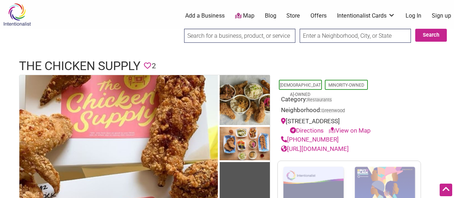  I want to click on h1: The Chicken Supply, so click(80, 66).